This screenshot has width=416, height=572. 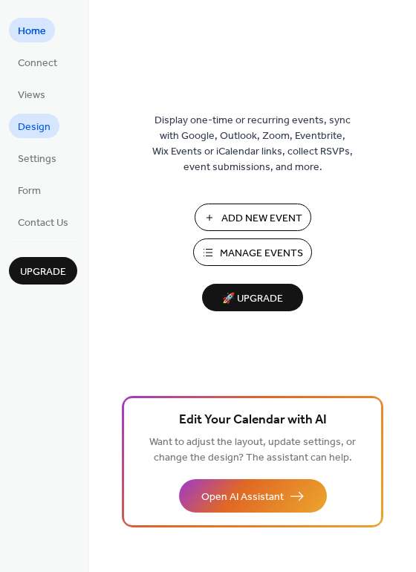 What do you see at coordinates (37, 158) in the screenshot?
I see `a: Settings` at bounding box center [37, 158].